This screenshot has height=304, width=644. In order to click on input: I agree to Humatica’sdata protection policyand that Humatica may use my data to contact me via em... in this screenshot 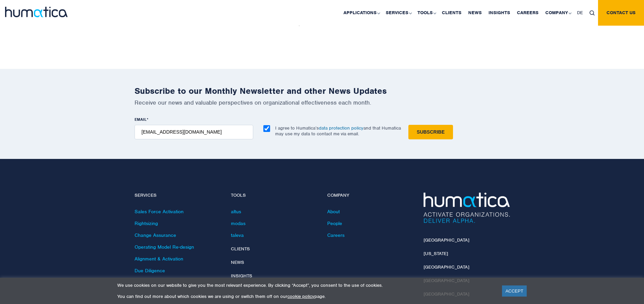, I will do `click(267, 129)`.